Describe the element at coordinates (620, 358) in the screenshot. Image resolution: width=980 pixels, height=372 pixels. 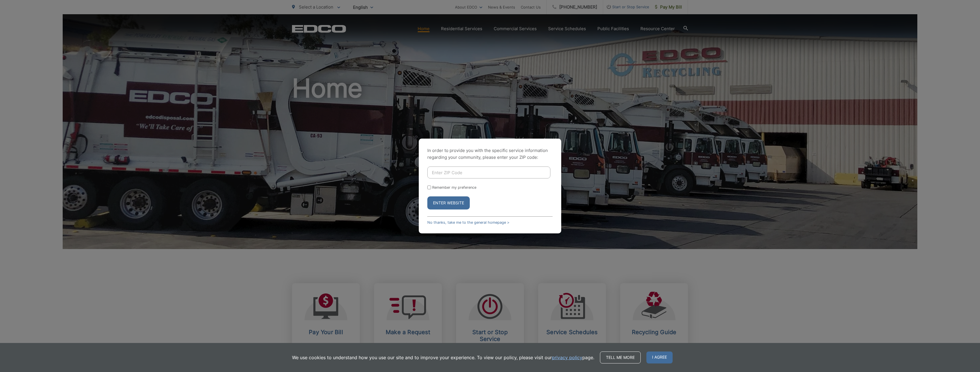
I see `a: Tell me more` at that location.